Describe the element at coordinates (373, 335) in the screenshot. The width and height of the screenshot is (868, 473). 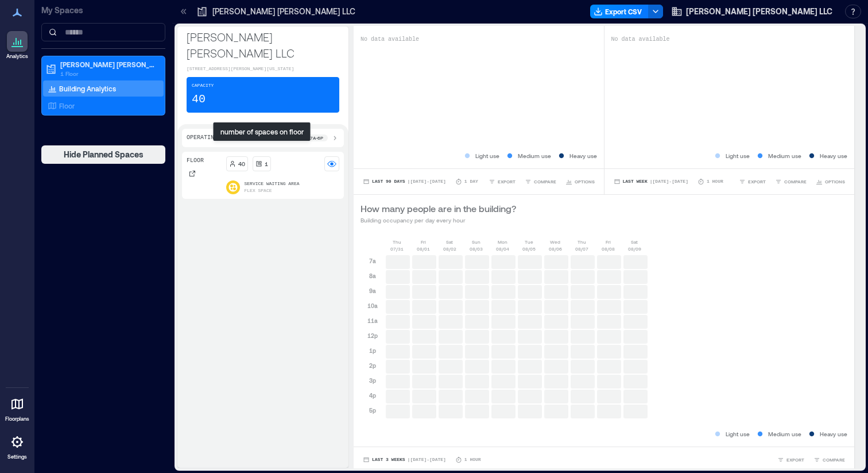
I see `p: 12p` at that location.